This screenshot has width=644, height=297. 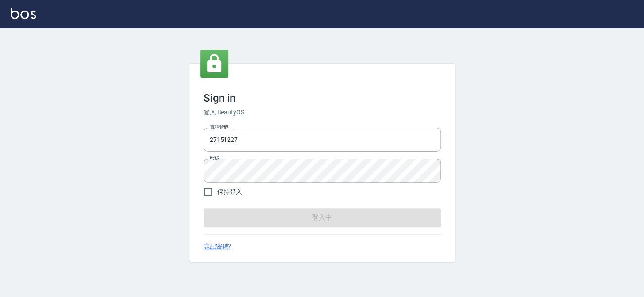 What do you see at coordinates (217, 247) in the screenshot?
I see `a: 忘記密碼?` at bounding box center [217, 247].